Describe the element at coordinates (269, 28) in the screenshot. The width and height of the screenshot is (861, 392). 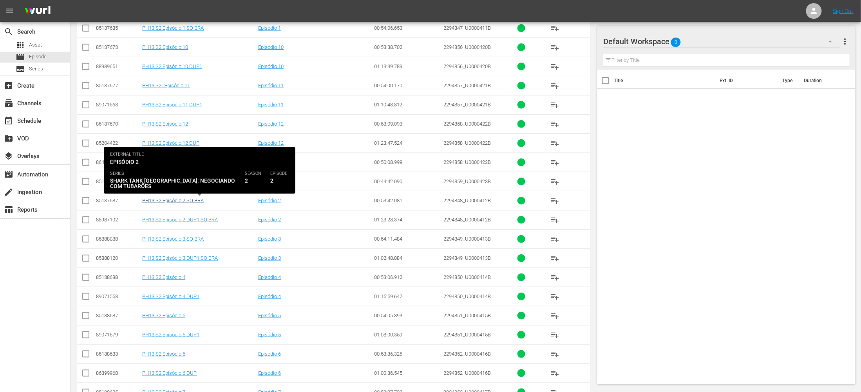
I see `a: Episódio 1` at that location.